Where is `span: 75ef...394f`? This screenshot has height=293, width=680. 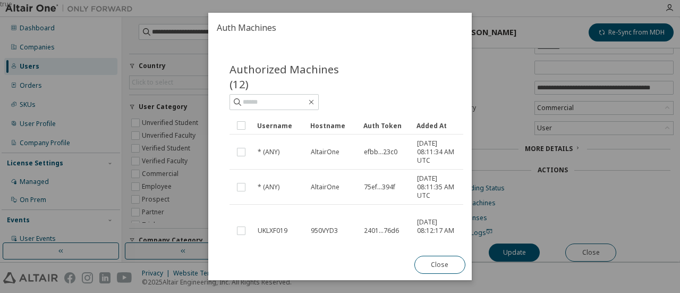
span: 75ef...394f is located at coordinates (379, 187).